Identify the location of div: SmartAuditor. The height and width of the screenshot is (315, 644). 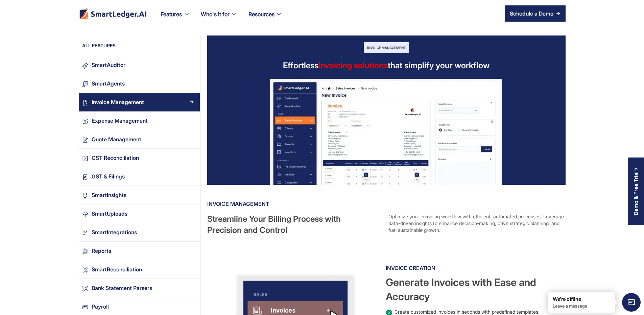
(108, 65).